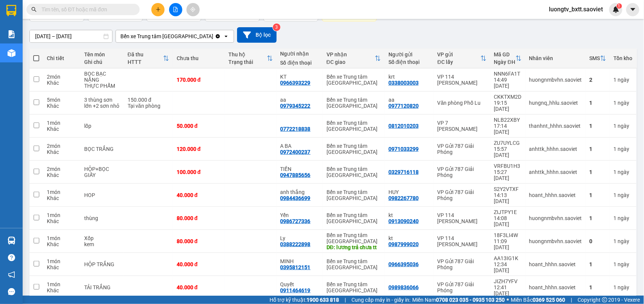 This screenshot has width=644, height=304. I want to click on div: 0338003003, so click(404, 83).